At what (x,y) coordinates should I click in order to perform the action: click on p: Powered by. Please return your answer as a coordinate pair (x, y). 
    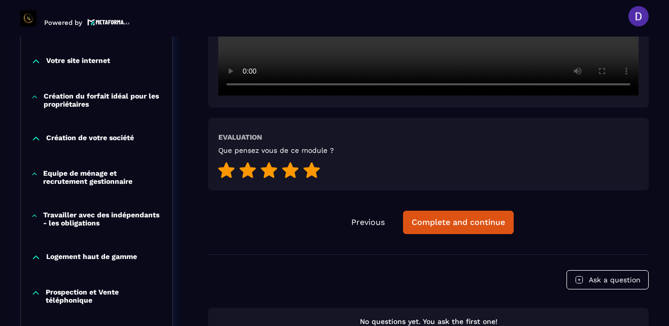
    Looking at the image, I should click on (63, 22).